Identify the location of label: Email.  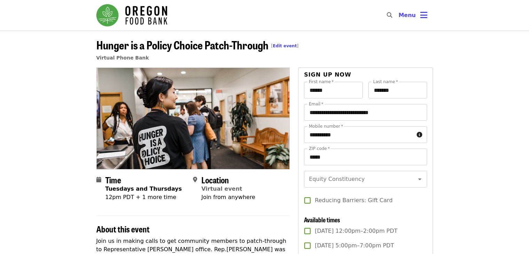
(316, 104).